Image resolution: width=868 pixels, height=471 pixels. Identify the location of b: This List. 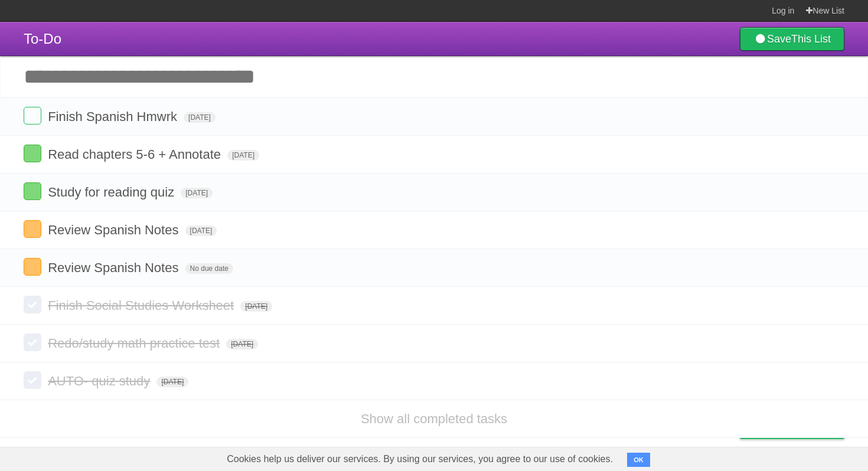
(811, 39).